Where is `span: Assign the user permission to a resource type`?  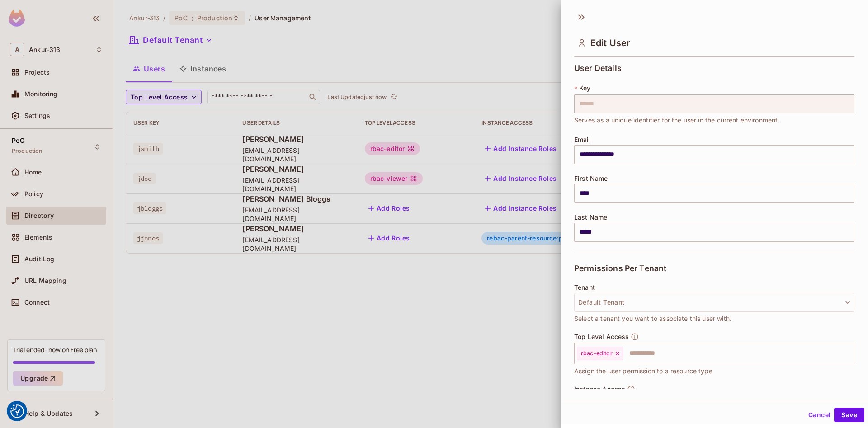 span: Assign the user permission to a resource type is located at coordinates (644, 371).